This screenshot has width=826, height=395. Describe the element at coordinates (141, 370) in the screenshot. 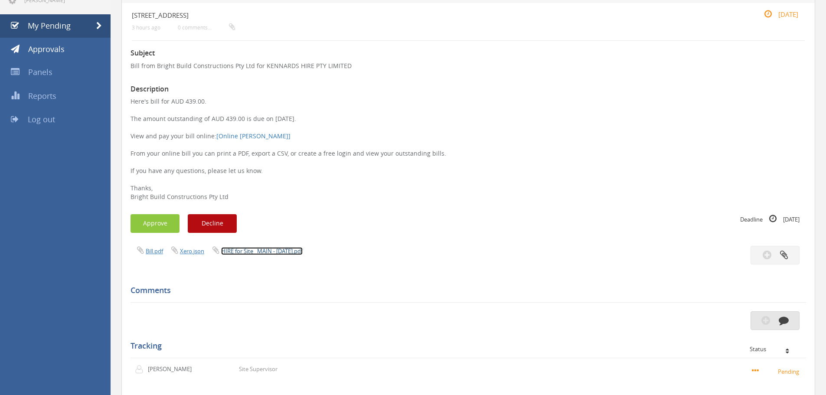

I see `img: user-icon.png` at that location.